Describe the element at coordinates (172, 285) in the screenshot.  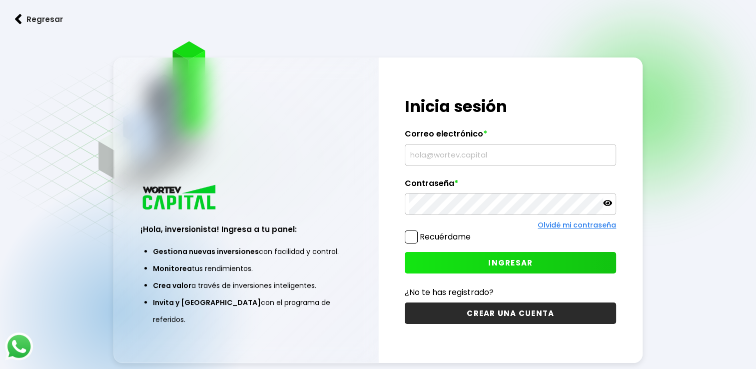
I see `span: Crea valor` at that location.